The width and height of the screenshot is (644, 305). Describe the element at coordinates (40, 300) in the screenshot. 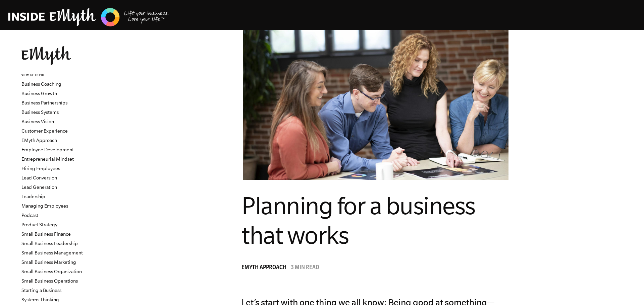

I see `a: Systems Thinking` at that location.